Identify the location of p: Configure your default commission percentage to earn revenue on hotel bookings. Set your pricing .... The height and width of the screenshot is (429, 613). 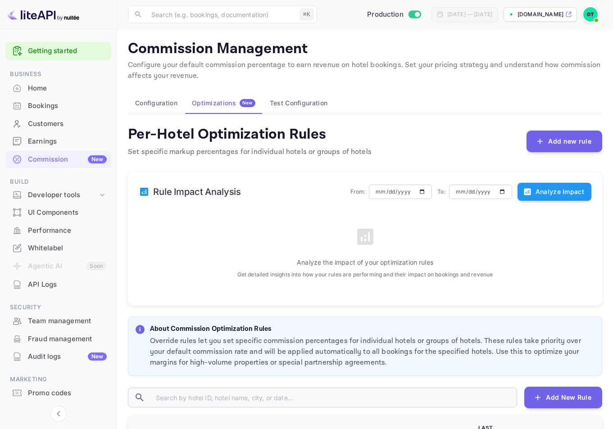
(365, 71).